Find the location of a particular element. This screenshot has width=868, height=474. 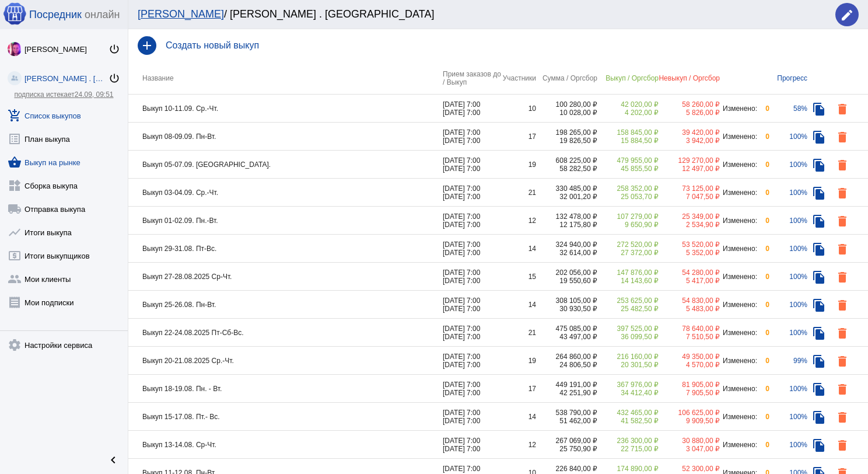

td: 19 is located at coordinates (519, 361).